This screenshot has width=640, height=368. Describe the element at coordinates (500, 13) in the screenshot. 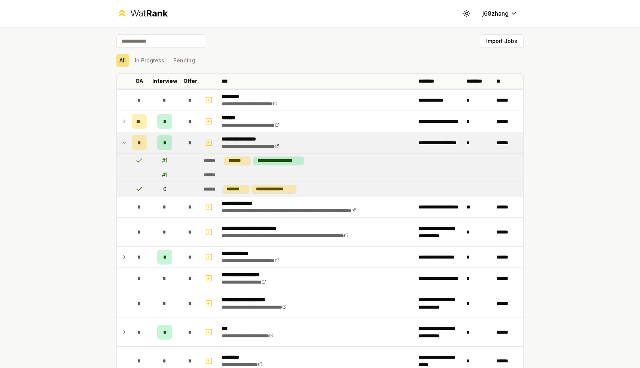

I see `button: j68zhang` at that location.